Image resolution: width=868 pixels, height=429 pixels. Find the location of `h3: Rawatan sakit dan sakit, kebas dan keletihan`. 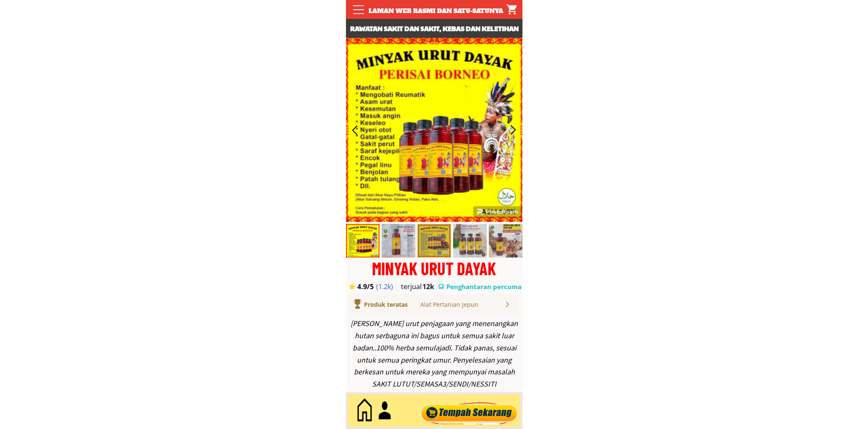

h3: Rawatan sakit dan sakit, kebas dan keletihan is located at coordinates (434, 29).